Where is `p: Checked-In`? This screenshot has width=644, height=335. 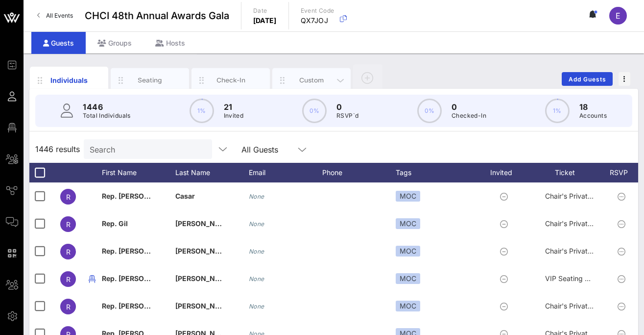 p: Checked-In is located at coordinates (469, 116).